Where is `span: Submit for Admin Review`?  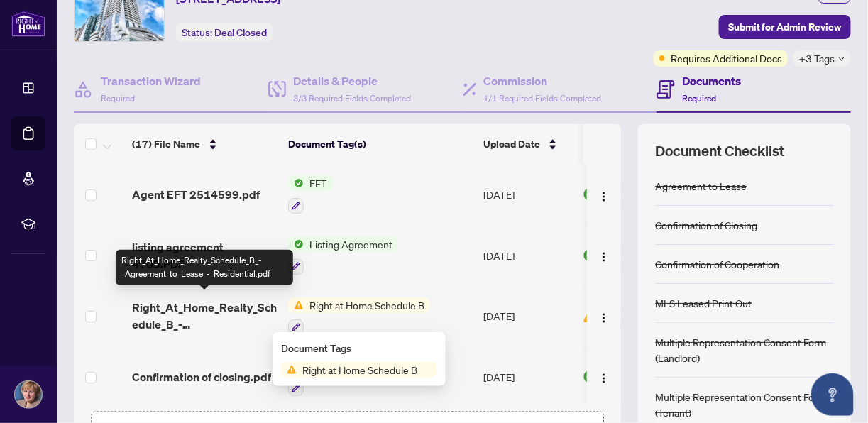
span: Submit for Admin Review is located at coordinates (785, 27).